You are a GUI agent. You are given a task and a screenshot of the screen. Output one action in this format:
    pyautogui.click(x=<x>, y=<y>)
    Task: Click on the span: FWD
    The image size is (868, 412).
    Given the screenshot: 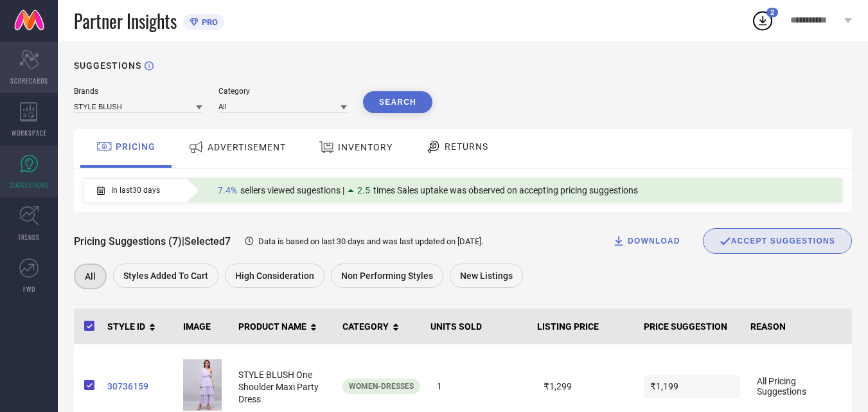 What is the action you would take?
    pyautogui.click(x=29, y=288)
    